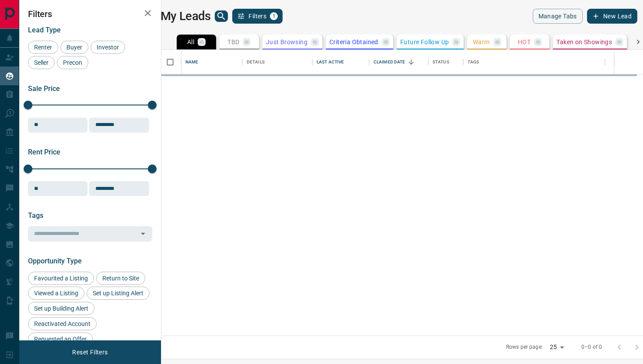  What do you see at coordinates (558, 16) in the screenshot?
I see `button: Manage Tabs` at bounding box center [558, 16].